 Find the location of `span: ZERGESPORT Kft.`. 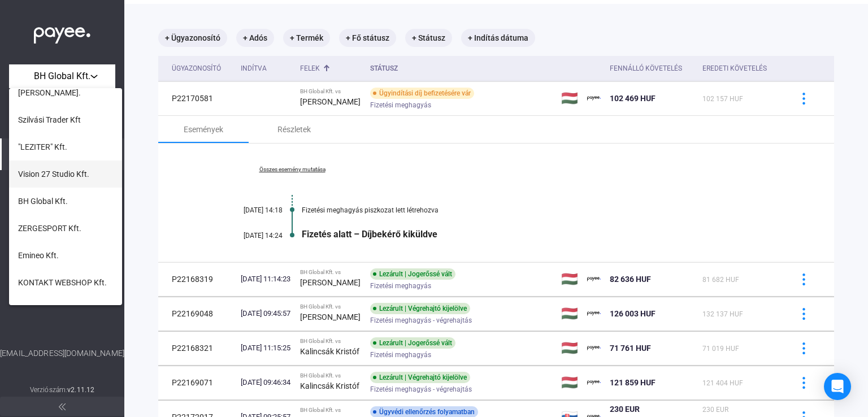

span: ZERGESPORT Kft. is located at coordinates (49, 228).